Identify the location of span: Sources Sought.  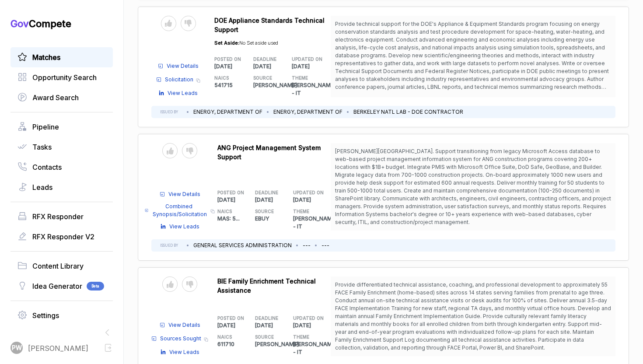
(180, 339).